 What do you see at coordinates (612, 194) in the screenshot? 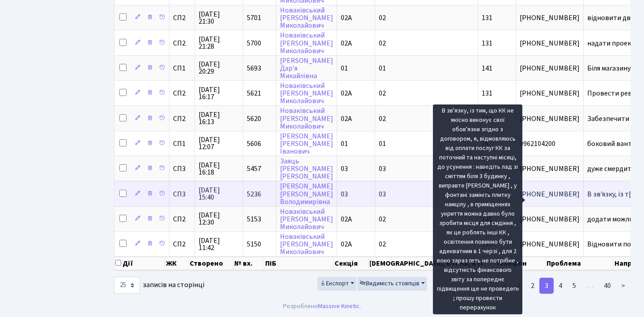
I see `span: В зв'язку, із т[...]` at bounding box center [612, 194].